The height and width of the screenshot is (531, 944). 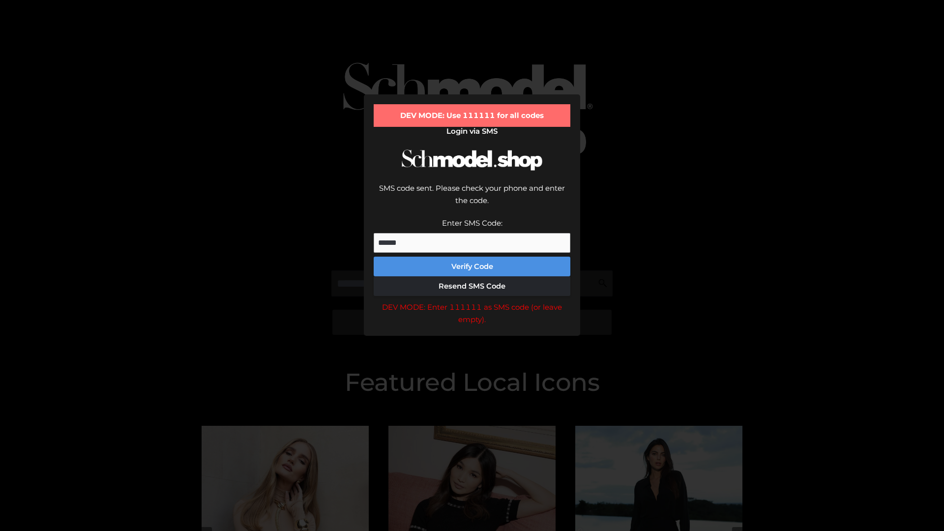 What do you see at coordinates (472, 131) in the screenshot?
I see `h2: Login via SMS` at bounding box center [472, 131].